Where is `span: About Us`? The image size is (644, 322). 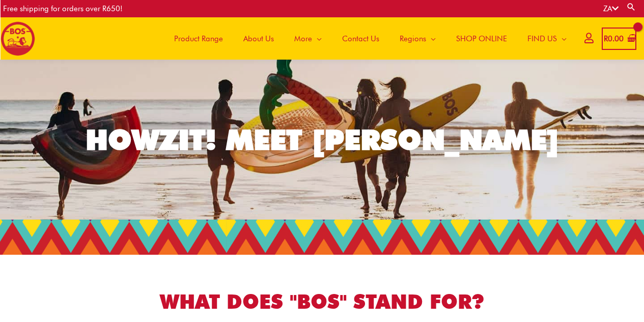
span: About Us is located at coordinates (259, 39).